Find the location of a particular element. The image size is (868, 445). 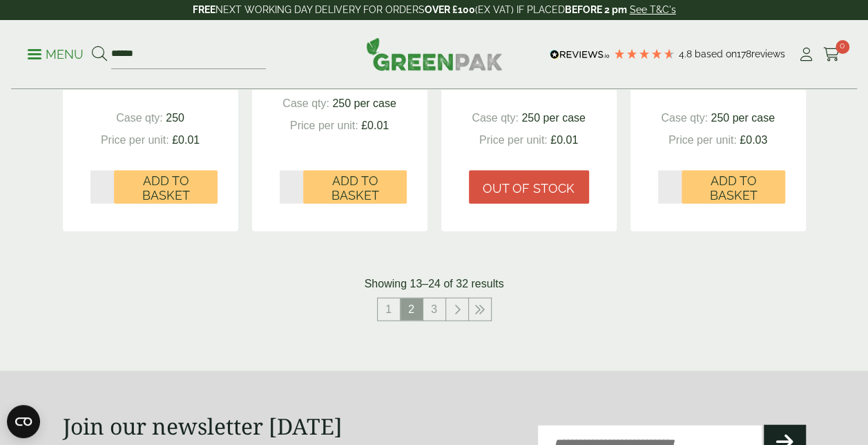

img: GreenPak Supplies is located at coordinates (434, 54).